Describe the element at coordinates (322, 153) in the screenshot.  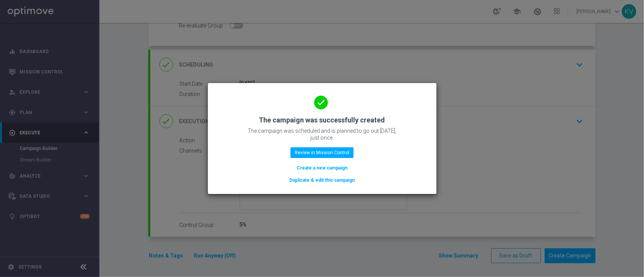
I see `button: Review in Mission Control` at that location.